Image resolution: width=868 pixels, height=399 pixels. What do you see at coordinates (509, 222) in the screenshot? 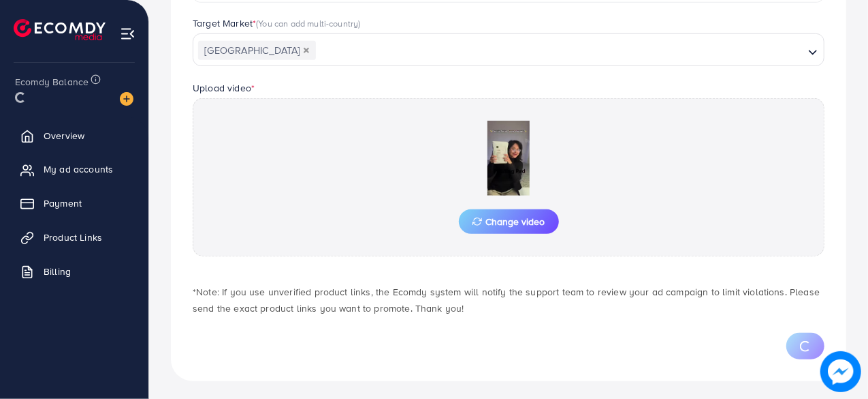
I see `button: Change video` at bounding box center [509, 222].